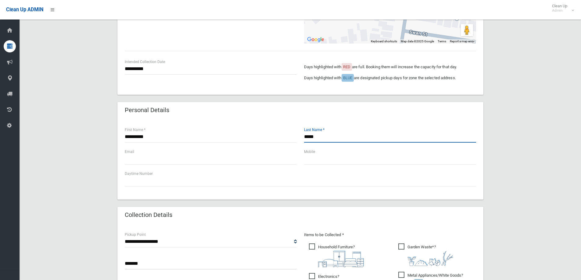 The image size is (581, 280). I want to click on p: Items to be Collected *, so click(390, 235).